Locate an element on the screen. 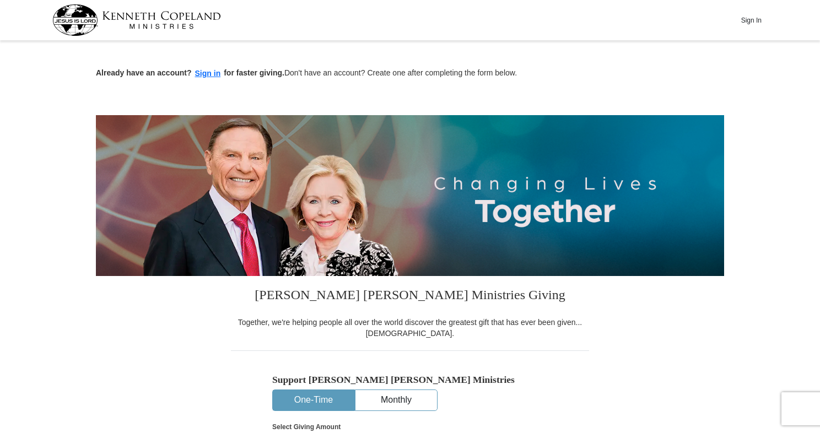 This screenshot has width=820, height=433. strong: Already have an account? for faster giving. is located at coordinates (190, 73).